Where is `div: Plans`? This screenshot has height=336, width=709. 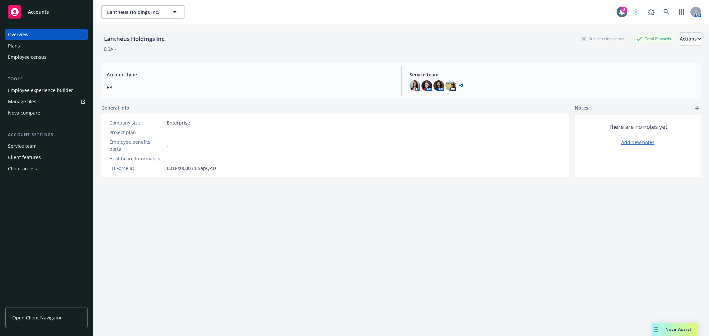
div: Plans is located at coordinates (14, 46).